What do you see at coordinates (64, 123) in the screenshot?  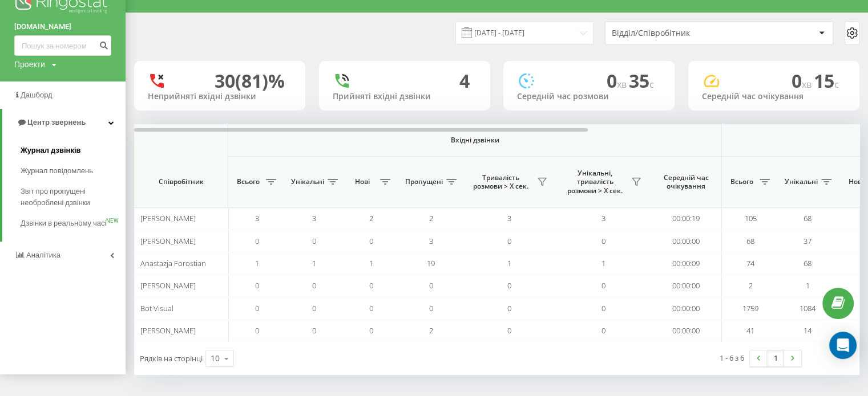 I see `a: Центр звернень` at bounding box center [64, 123].